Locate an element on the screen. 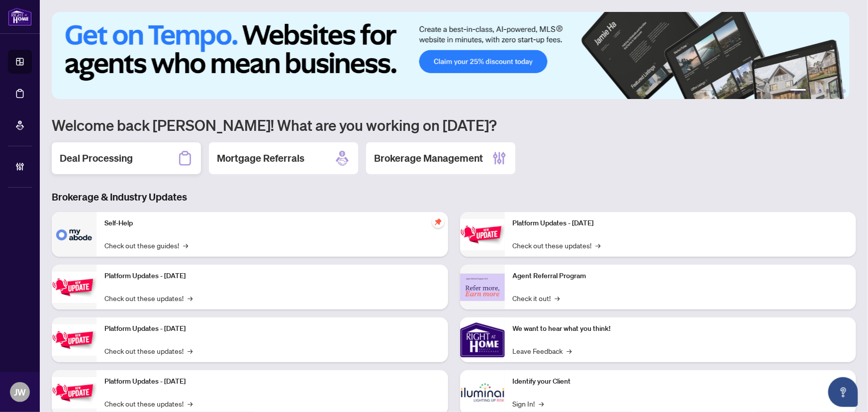  h2: Mortgage Referrals is located at coordinates (261, 158).